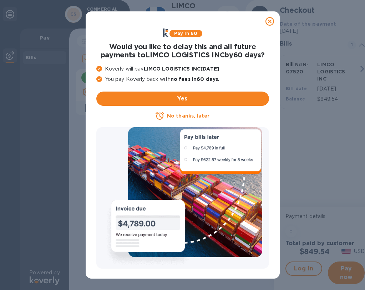 The height and width of the screenshot is (290, 365). Describe the element at coordinates (183, 99) in the screenshot. I see `span: Yes` at that location.